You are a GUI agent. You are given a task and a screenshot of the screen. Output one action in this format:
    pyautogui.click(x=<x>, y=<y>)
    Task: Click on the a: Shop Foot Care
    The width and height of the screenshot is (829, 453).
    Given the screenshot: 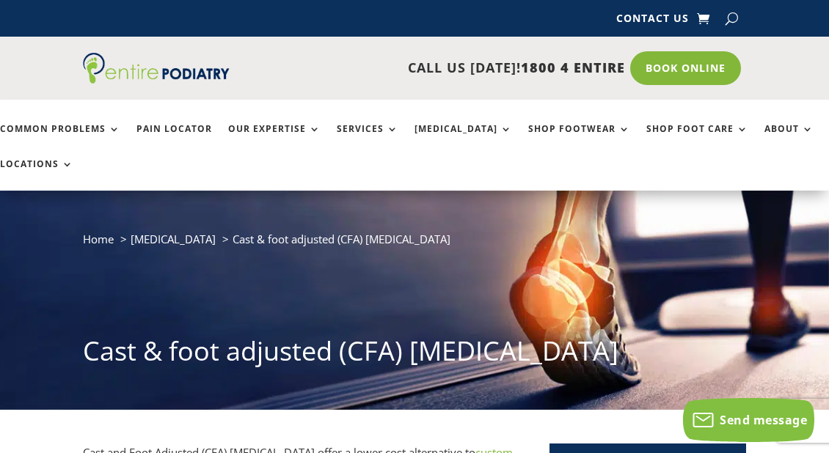 What is the action you would take?
    pyautogui.click(x=697, y=139)
    